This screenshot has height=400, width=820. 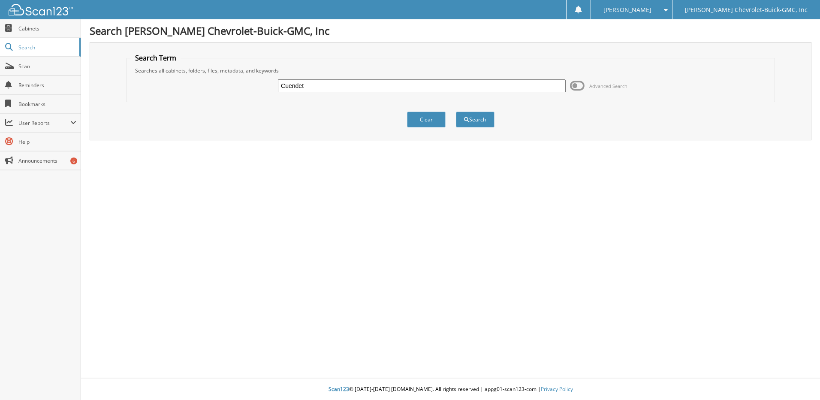 What do you see at coordinates (44, 123) in the screenshot?
I see `span: User Reports` at bounding box center [44, 123].